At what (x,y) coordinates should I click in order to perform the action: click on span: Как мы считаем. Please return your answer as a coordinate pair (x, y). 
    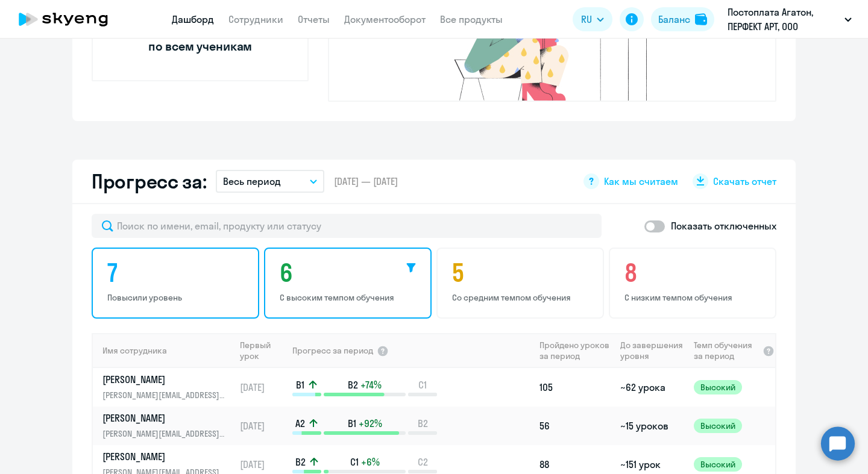
    Looking at the image, I should click on (641, 181).